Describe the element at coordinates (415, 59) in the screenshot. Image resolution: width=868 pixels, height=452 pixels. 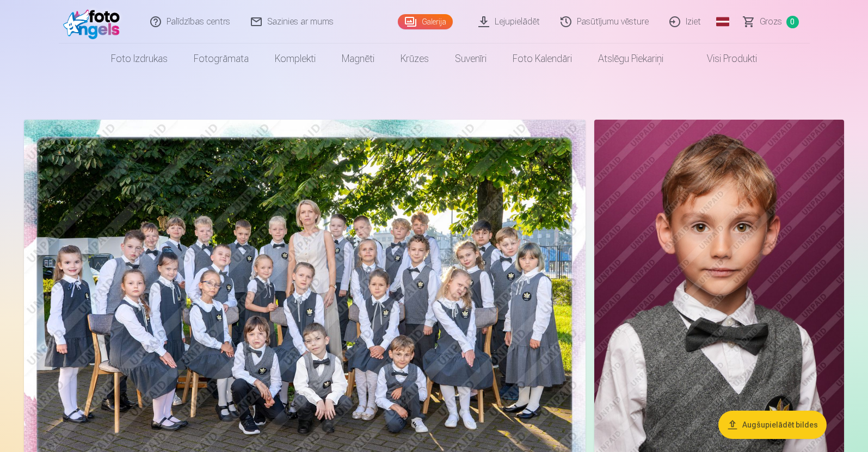
I see `a: Krūzes` at that location.